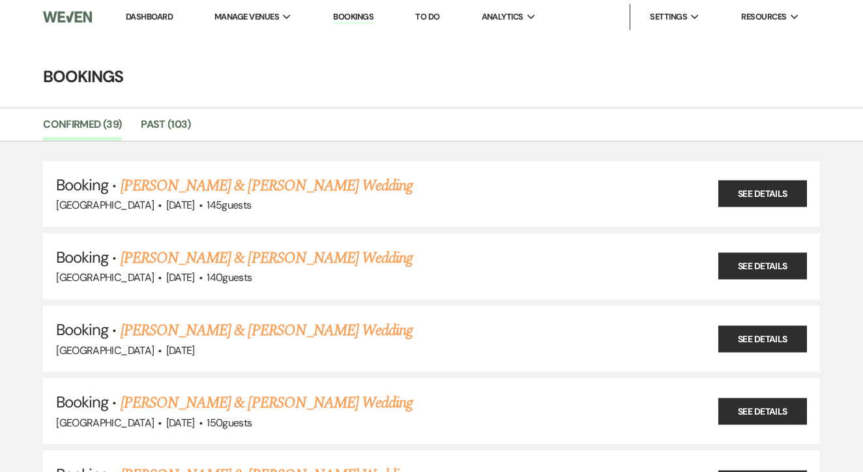  Describe the element at coordinates (229, 422) in the screenshot. I see `span: 150 guests` at that location.